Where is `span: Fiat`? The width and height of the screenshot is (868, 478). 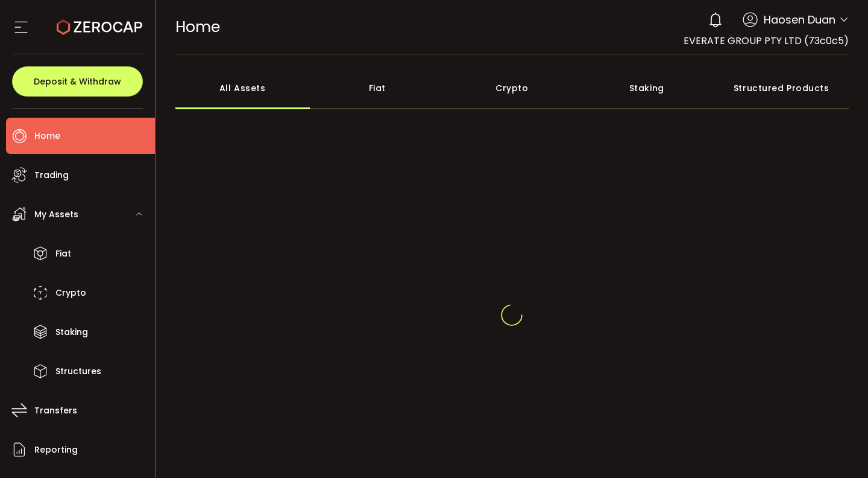 span: Fiat is located at coordinates (63, 253).